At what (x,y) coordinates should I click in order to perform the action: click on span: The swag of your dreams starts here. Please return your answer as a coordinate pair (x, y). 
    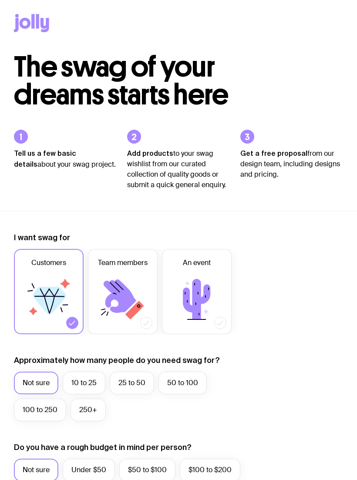
    Looking at the image, I should click on (121, 80).